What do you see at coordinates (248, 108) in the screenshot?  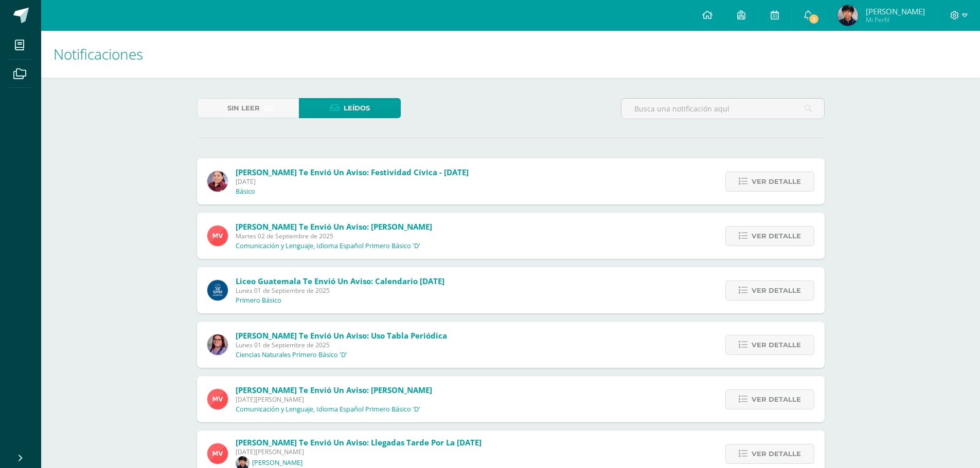 I see `a: Sin leer(2)` at bounding box center [248, 108].